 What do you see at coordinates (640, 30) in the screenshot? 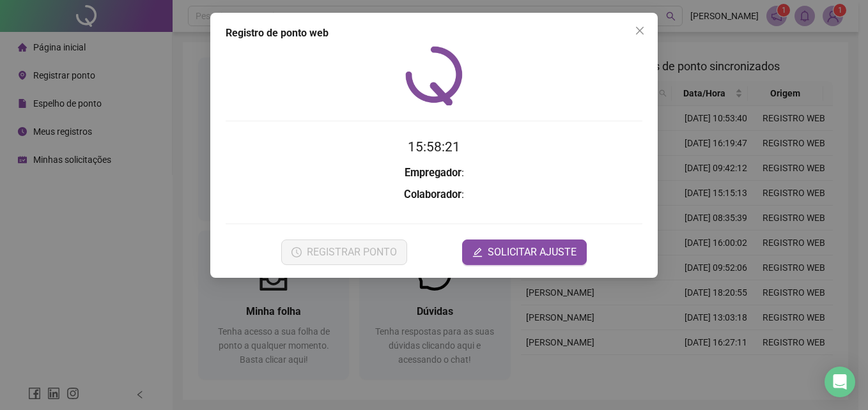
I see `button: Close` at bounding box center [640, 30].